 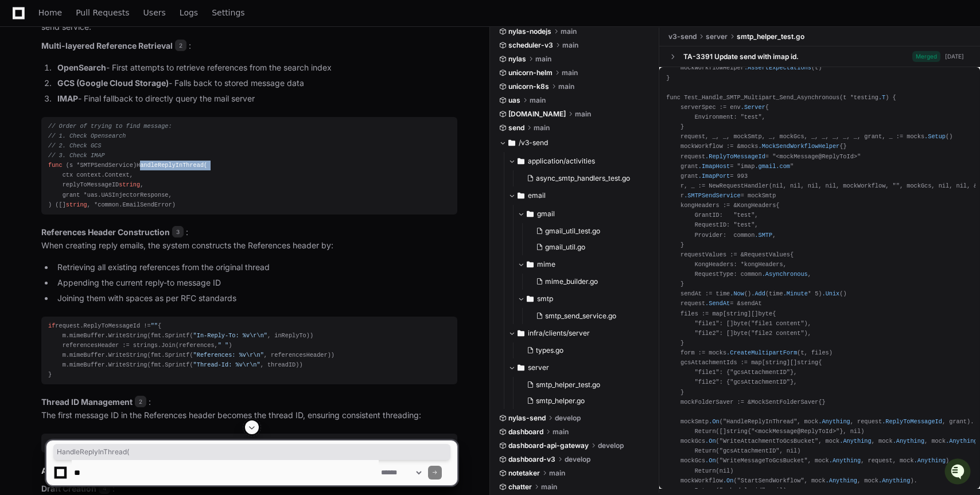 What do you see at coordinates (229, 355) in the screenshot?
I see `span: "References: %v\r\n"` at bounding box center [229, 355].